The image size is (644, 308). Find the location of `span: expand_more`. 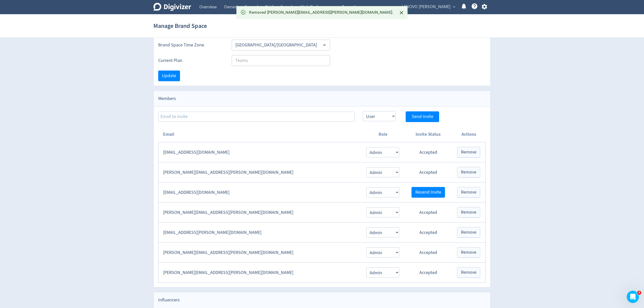

span: expand_more is located at coordinates (454, 6).